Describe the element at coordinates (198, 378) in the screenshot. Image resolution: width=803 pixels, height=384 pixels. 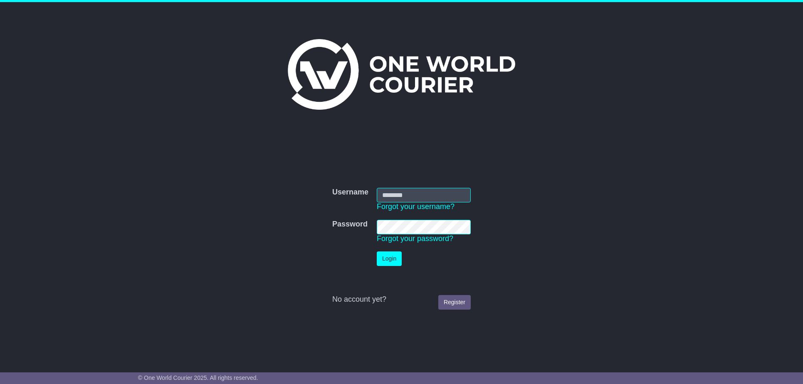
I see `span: © One World Courier 2025. All rights reserved.` at that location.